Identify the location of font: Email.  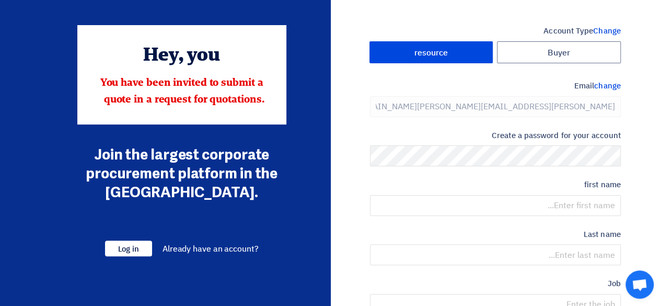
(584, 86).